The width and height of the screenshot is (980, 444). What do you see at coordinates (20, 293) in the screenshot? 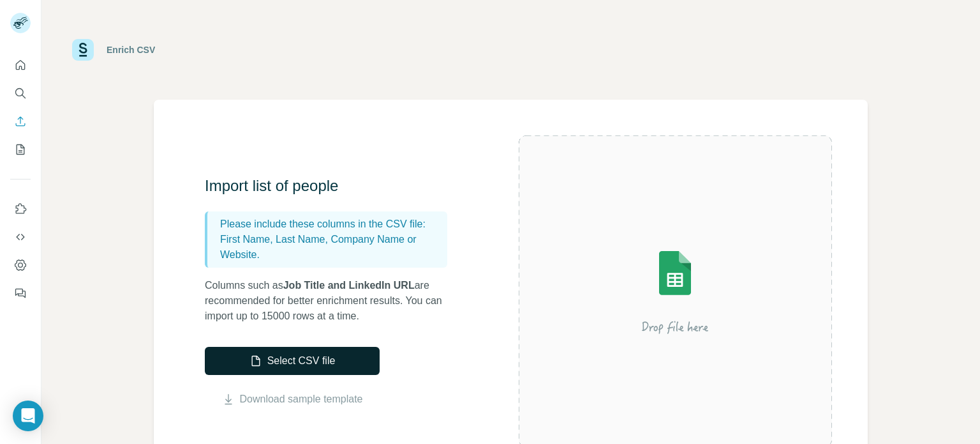
I see `button: Feedback` at bounding box center [20, 293].